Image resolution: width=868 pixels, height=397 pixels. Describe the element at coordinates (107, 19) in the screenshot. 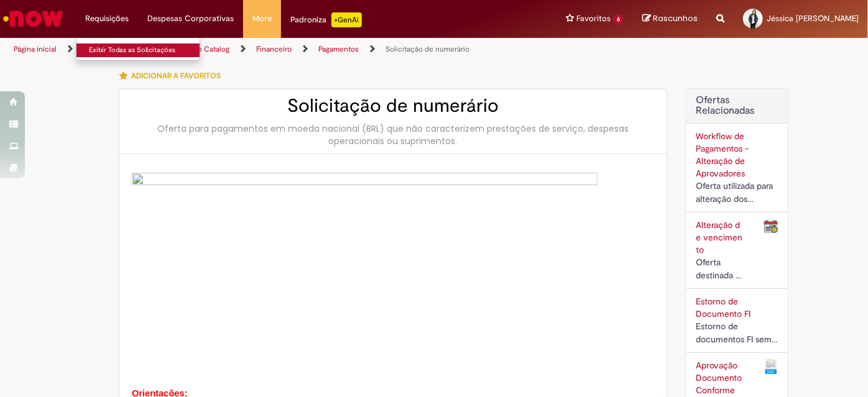

I see `span: Requisições` at that location.